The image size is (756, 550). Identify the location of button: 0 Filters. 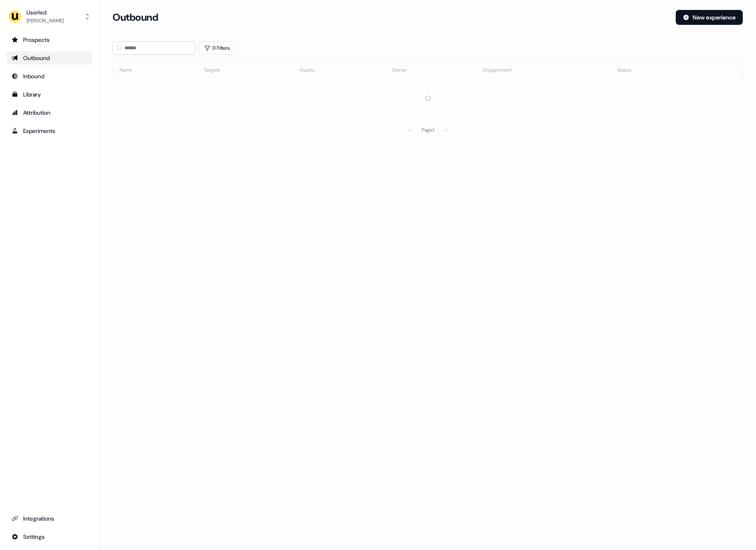
(217, 48).